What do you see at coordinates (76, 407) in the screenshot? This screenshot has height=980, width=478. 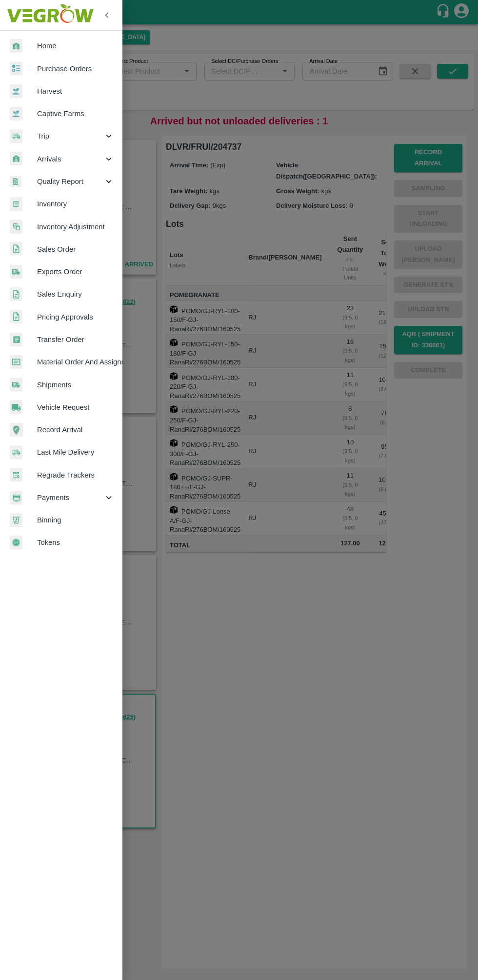 I see `span: Vehicle Request` at bounding box center [76, 407].